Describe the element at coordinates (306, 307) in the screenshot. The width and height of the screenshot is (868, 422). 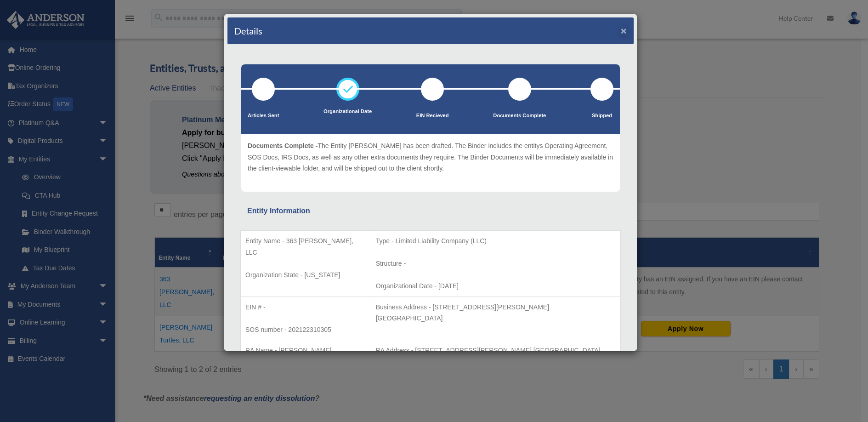
I see `p: EIN # -` at that location.